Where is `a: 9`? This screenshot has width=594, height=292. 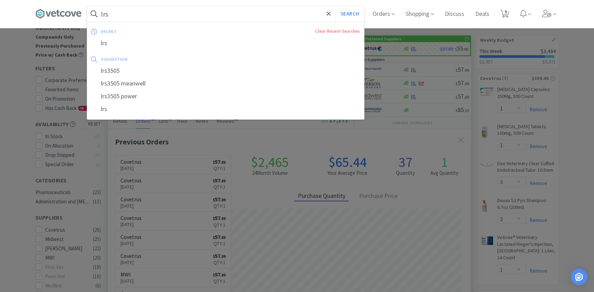 a: 9 is located at coordinates (505, 15).